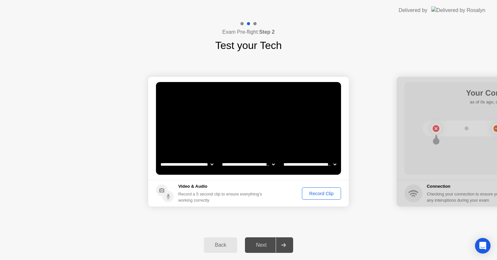 This screenshot has height=260, width=497. What do you see at coordinates (221, 245) in the screenshot?
I see `button: Back` at bounding box center [221, 245].